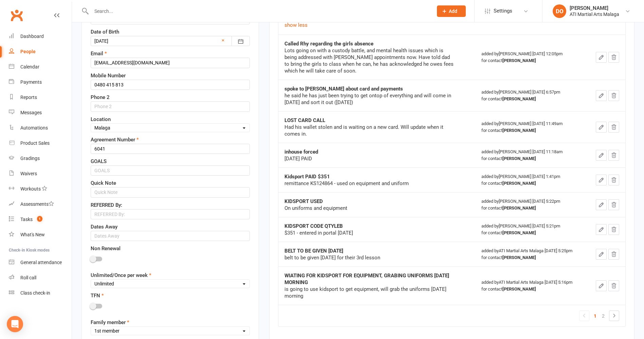 The width and height of the screenshot is (644, 339). I want to click on div: Had his wallet stolen and is waiting on a new card. Will update when it comes in., so click(369, 130).